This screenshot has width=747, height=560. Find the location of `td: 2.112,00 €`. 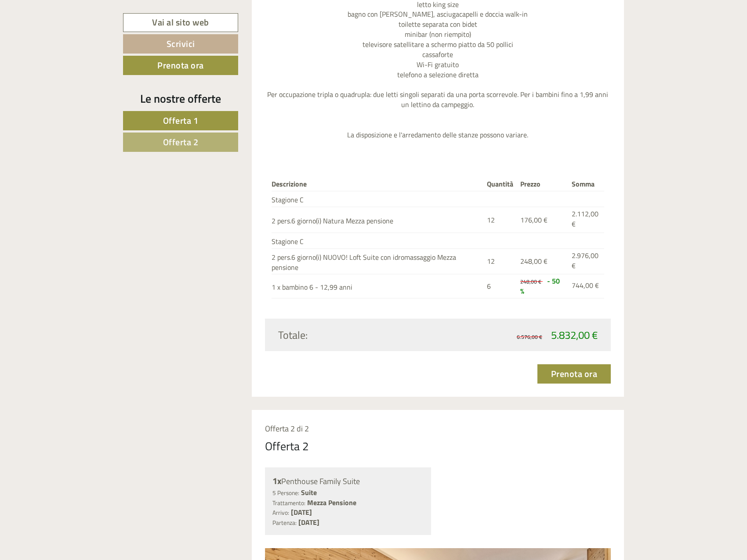

td: 2.112,00 € is located at coordinates (586, 220).